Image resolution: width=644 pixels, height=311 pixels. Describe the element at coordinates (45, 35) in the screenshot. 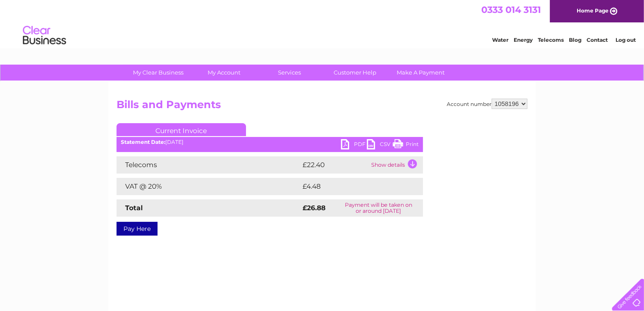

I see `img: logo.png` at that location.